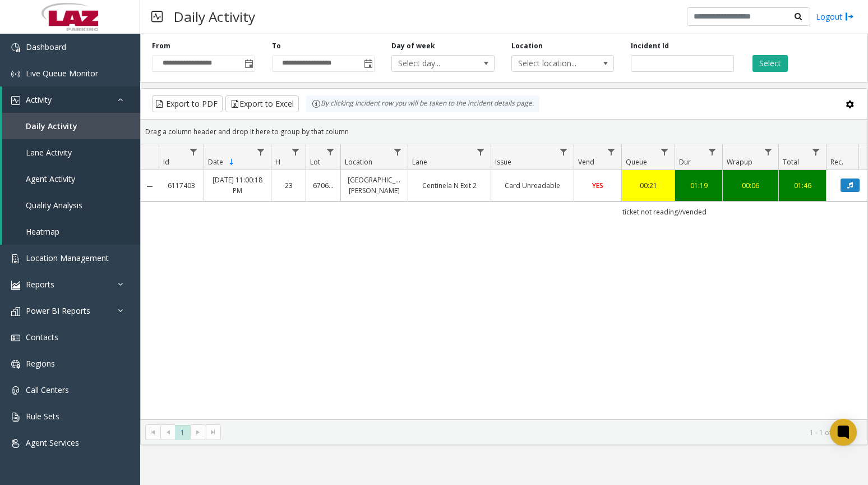  I want to click on span: Regions, so click(40, 363).